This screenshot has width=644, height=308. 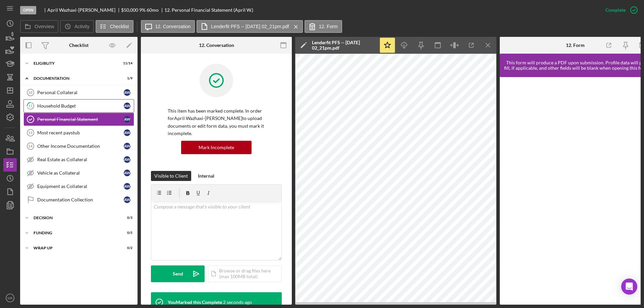 What do you see at coordinates (79, 106) in the screenshot?
I see `a: 11Household BudgetAW` at bounding box center [79, 106].